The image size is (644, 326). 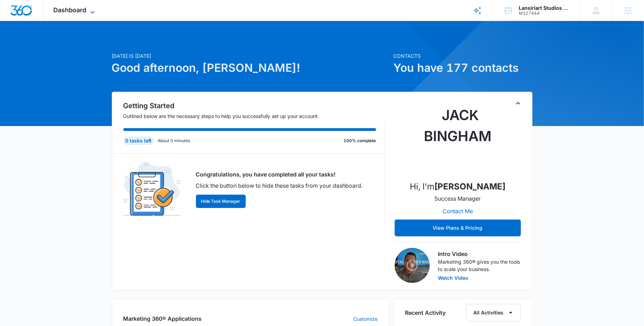 What do you see at coordinates (458, 228) in the screenshot?
I see `button: View Plans & Pricing` at bounding box center [458, 228].